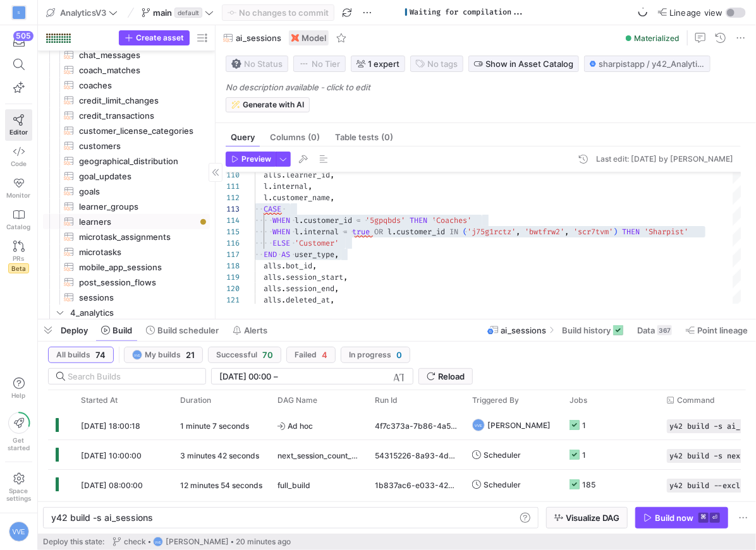 The image size is (756, 550). I want to click on span: Editor, so click(18, 132).